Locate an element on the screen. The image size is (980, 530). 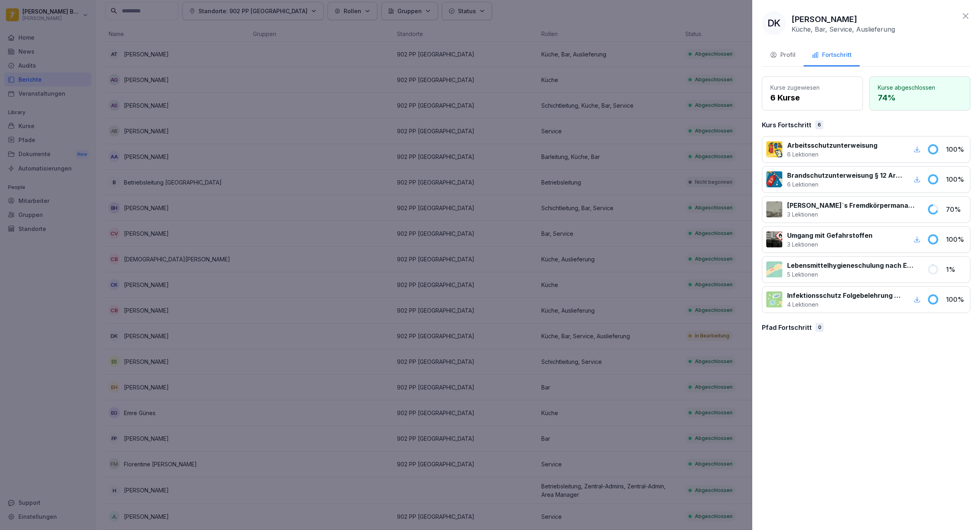
div: 0 is located at coordinates (820, 327).